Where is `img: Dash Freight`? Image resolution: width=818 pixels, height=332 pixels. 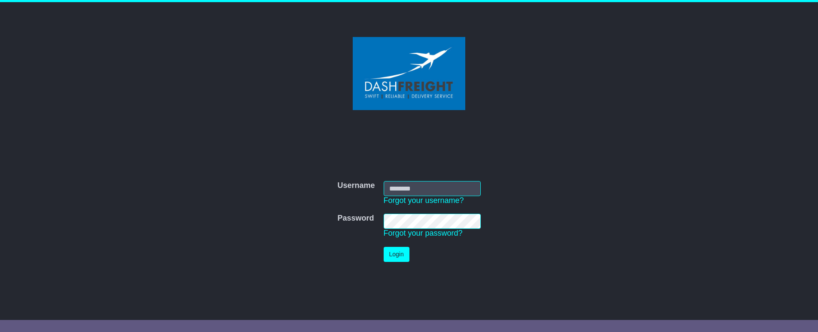
img: Dash Freight is located at coordinates (409, 74).